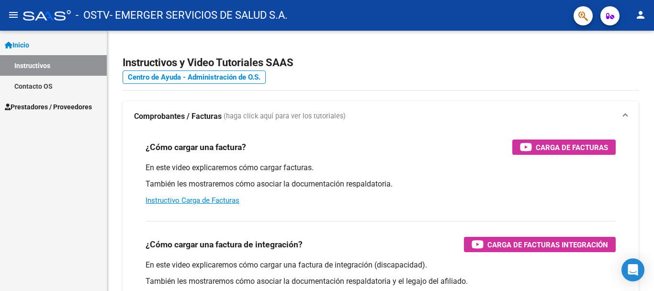  I want to click on span: Inicio, so click(17, 45).